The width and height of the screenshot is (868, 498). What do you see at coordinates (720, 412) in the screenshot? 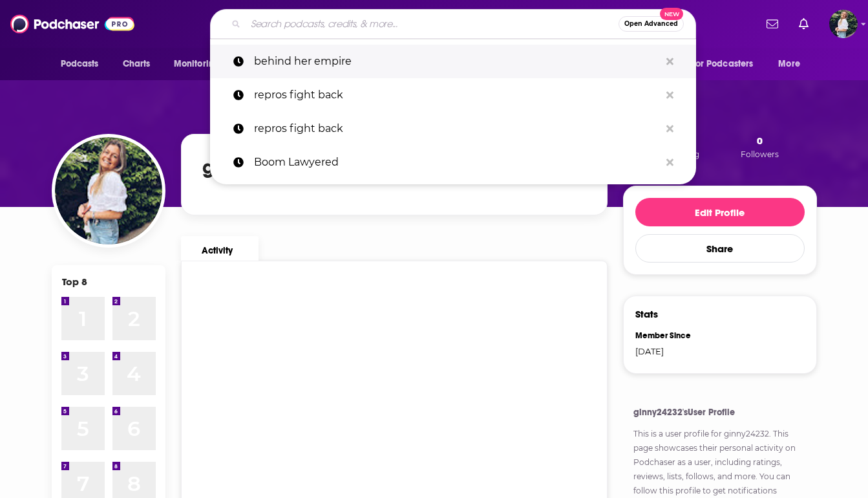
I see `h4: ginny24232's User Profile` at bounding box center [720, 412].